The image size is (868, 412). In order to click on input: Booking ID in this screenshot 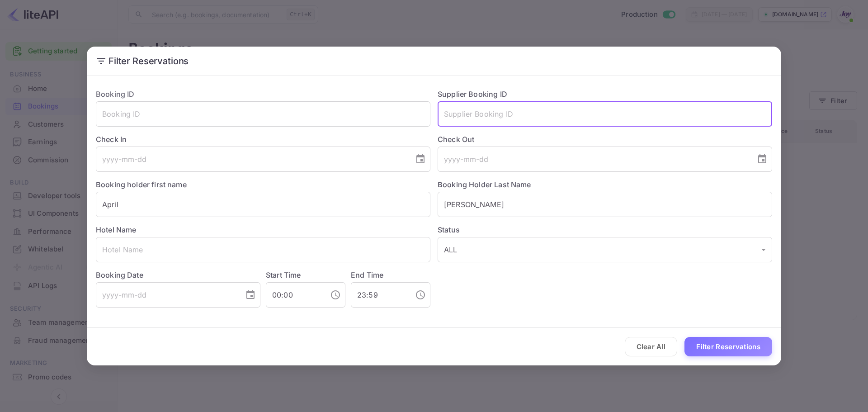, I will do `click(263, 114)`.